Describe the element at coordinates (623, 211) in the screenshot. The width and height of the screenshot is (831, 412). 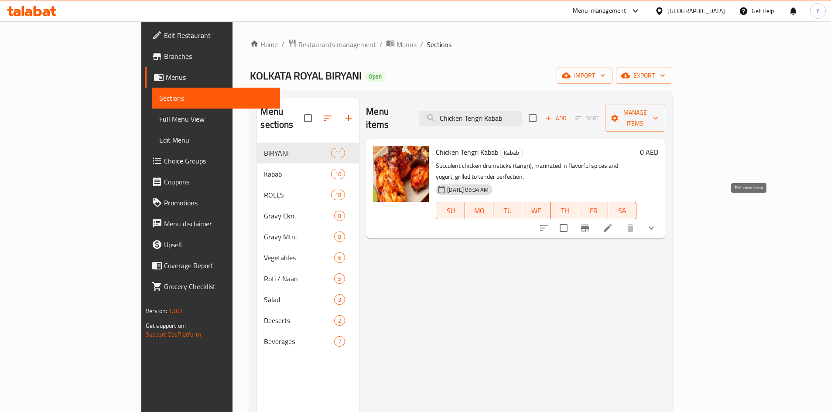
I see `button: SA` at that location.